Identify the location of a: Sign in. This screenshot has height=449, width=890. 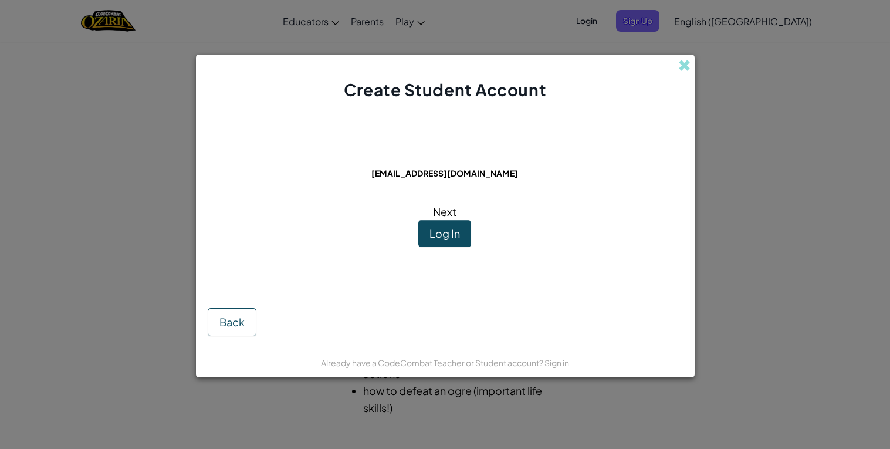
(557, 363).